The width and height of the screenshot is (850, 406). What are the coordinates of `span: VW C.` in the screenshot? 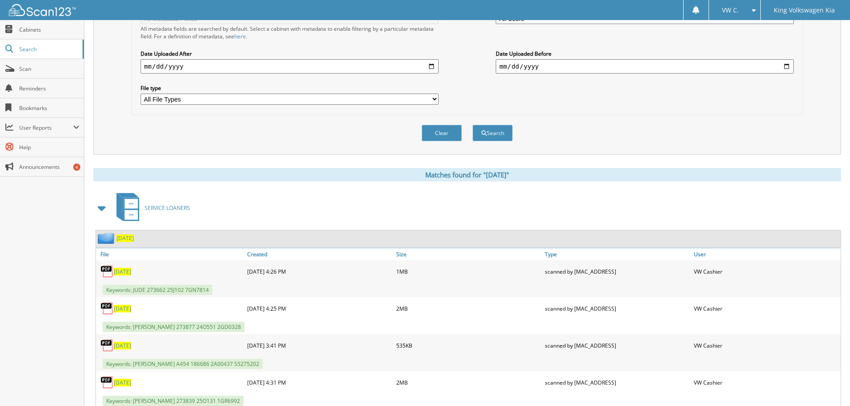 It's located at (730, 10).